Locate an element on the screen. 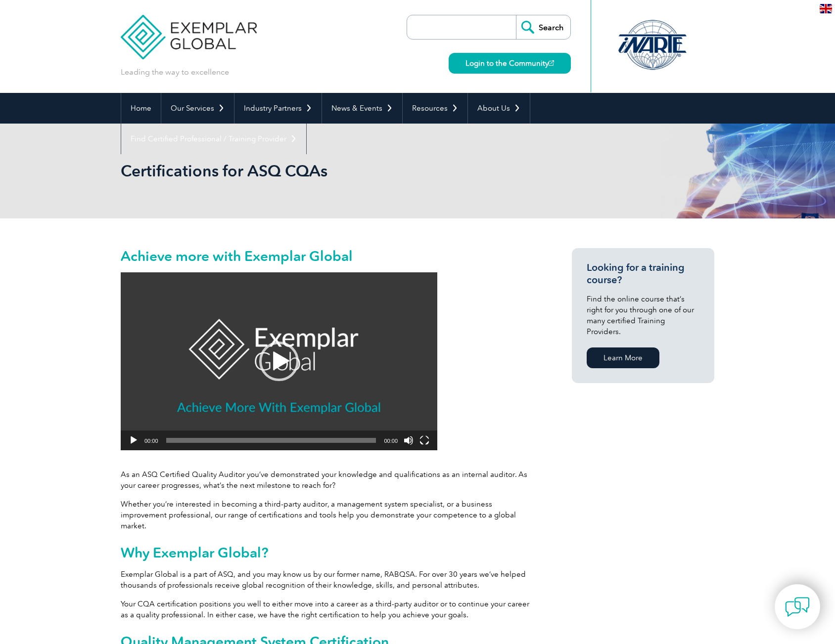  a: Learn More is located at coordinates (623, 358).